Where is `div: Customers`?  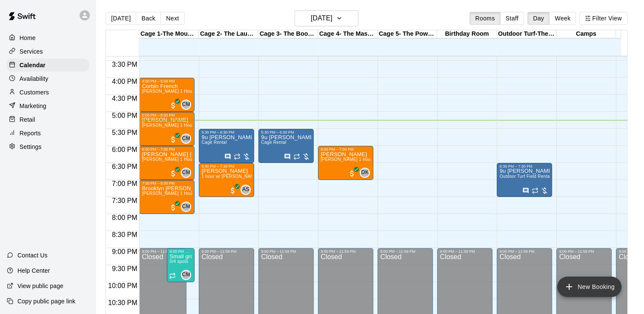 div: Customers is located at coordinates (47, 92).